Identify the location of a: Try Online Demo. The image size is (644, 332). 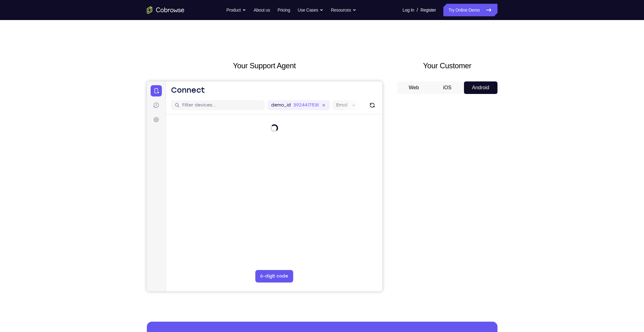
(470, 10).